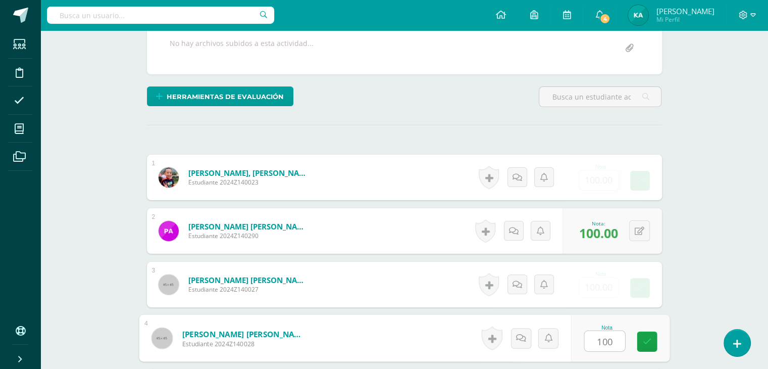  Describe the element at coordinates (169, 231) in the screenshot. I see `img: 4a6f2a2a67bbbb7a0c3c1fa5ffa08786.png` at that location.